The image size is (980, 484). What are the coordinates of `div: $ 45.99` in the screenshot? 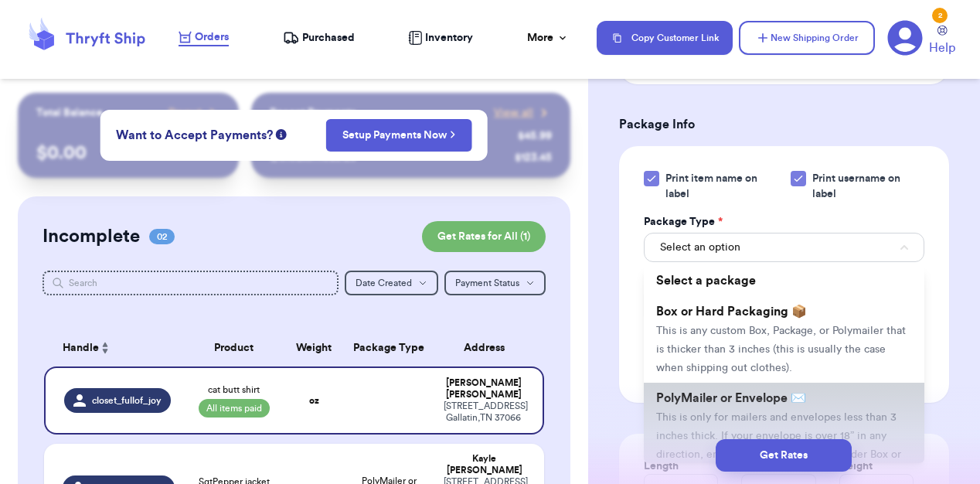 It's located at (535, 136).